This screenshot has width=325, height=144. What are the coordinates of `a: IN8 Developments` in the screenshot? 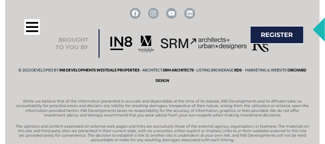 It's located at (78, 70).